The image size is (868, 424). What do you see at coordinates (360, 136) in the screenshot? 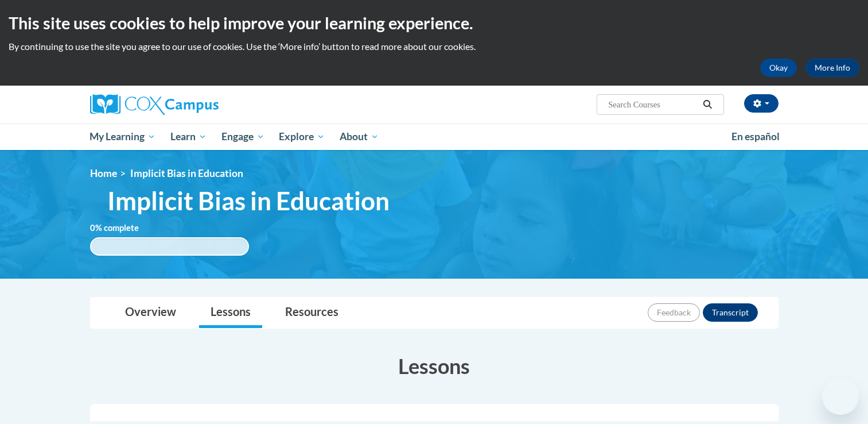
I see `a: About` at bounding box center [360, 136].